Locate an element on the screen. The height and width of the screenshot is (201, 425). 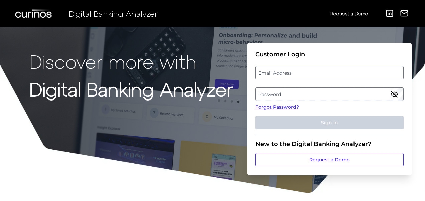
label: Email Address is located at coordinates (329, 73).